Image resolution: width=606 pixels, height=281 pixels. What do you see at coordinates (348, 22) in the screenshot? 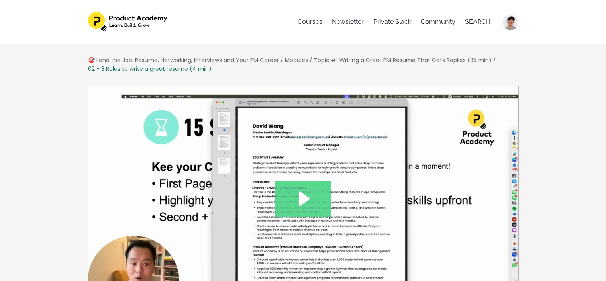
I see `a: Newsletter` at bounding box center [348, 22].